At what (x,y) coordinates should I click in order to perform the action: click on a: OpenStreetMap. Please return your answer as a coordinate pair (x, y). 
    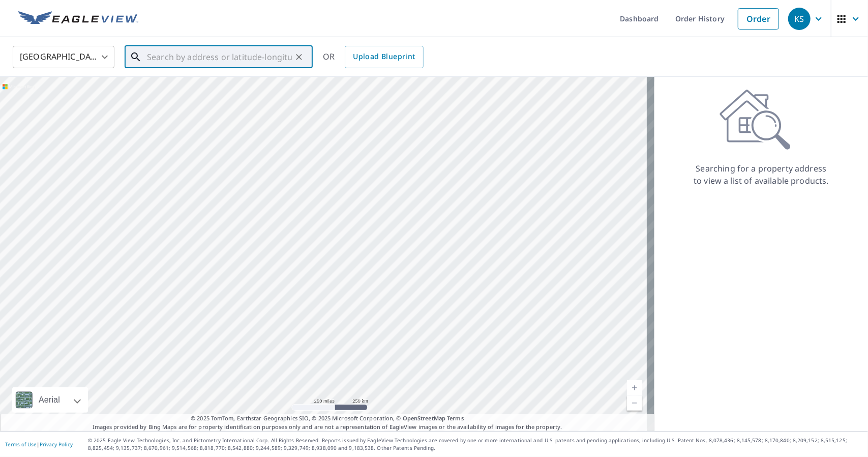
    Looking at the image, I should click on (424, 418).